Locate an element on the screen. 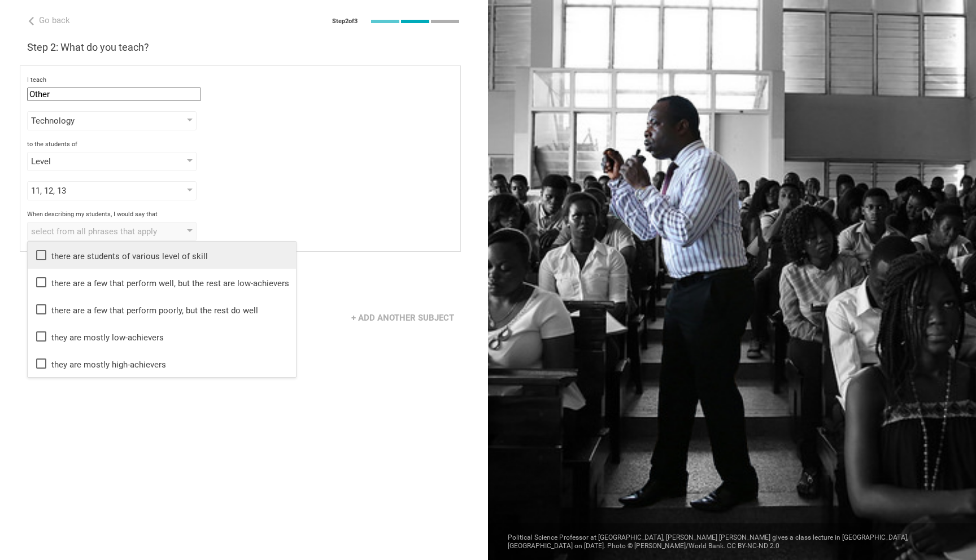 The height and width of the screenshot is (560, 976). div: Technology is located at coordinates (96, 121).